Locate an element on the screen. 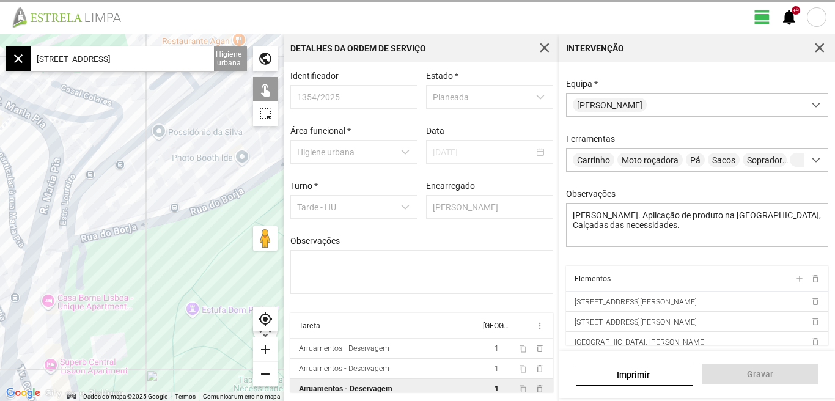 The width and height of the screenshot is (835, 401). span: Moto roçadora is located at coordinates (650, 160).